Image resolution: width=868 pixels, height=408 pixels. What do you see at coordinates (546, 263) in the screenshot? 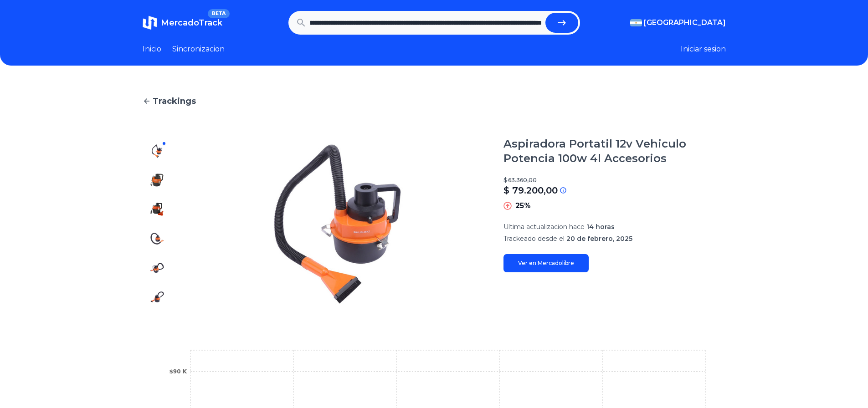
I see `a: Ver en Mercadolibre` at bounding box center [546, 263].